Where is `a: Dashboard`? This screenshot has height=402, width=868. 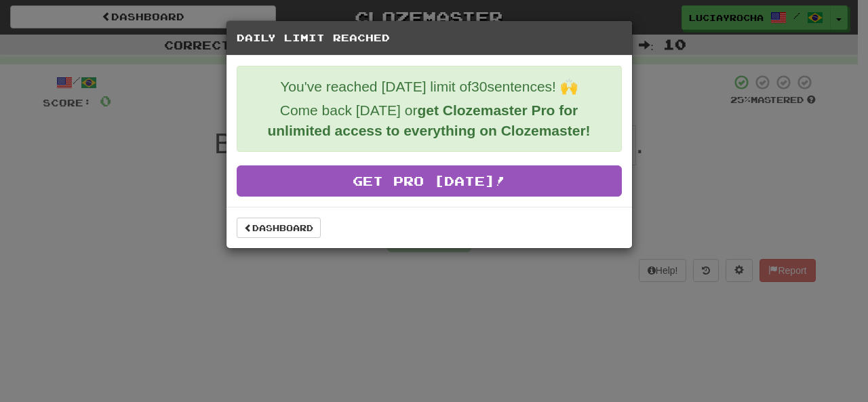
a: Dashboard is located at coordinates (279, 228).